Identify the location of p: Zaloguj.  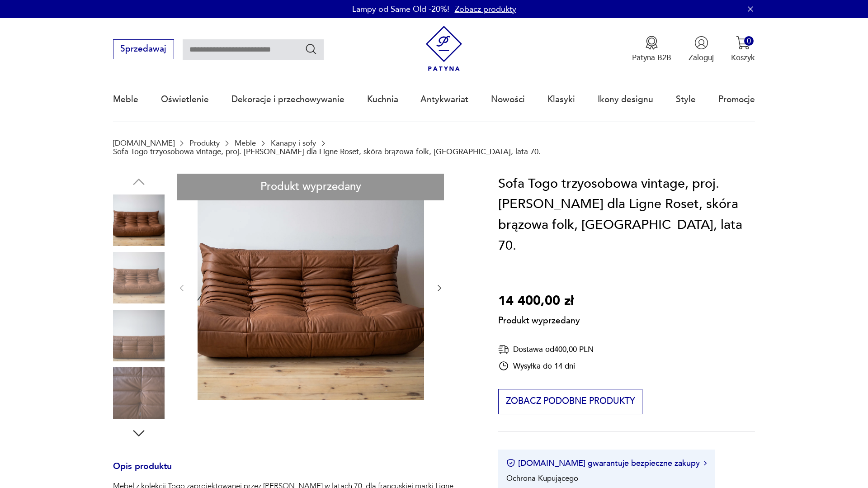
(701, 57).